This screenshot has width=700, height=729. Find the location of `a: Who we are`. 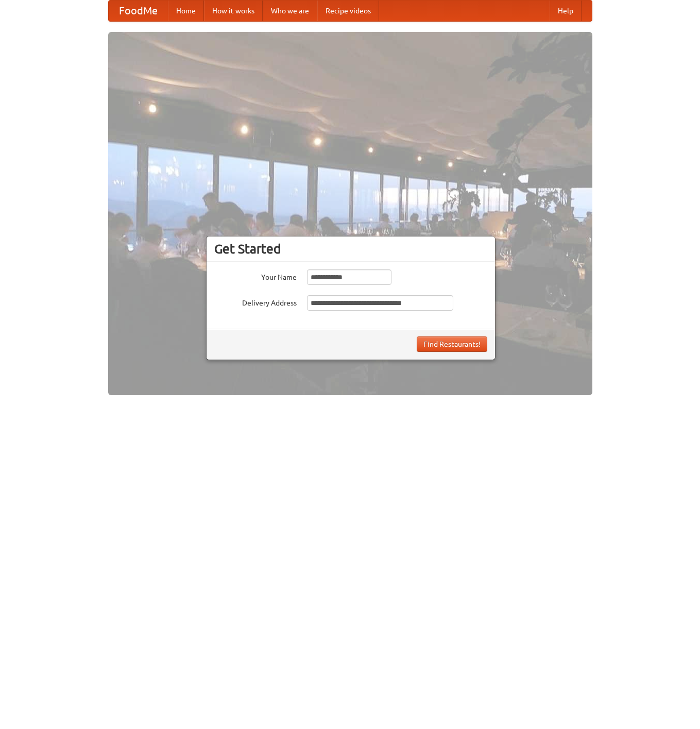

a: Who we are is located at coordinates (290, 11).